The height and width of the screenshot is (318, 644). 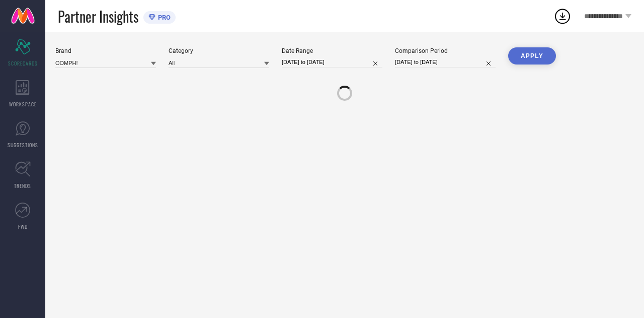 What do you see at coordinates (98, 16) in the screenshot?
I see `span: Partner Insights` at bounding box center [98, 16].